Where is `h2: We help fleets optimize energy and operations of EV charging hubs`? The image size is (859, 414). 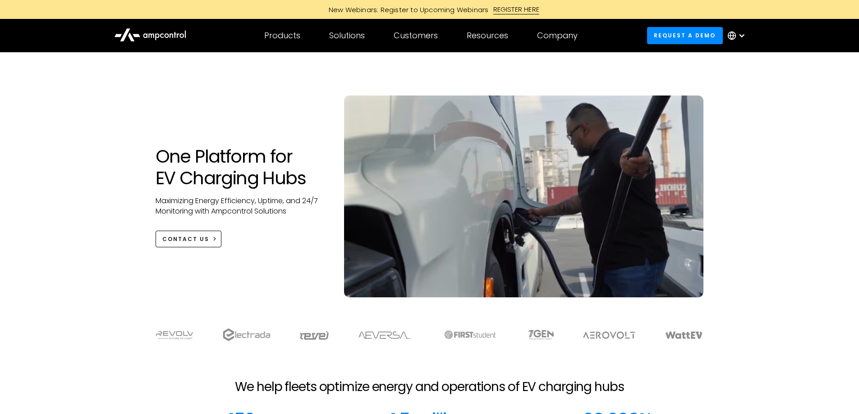
h2: We help fleets optimize energy and operations of EV charging hubs is located at coordinates (429, 387).